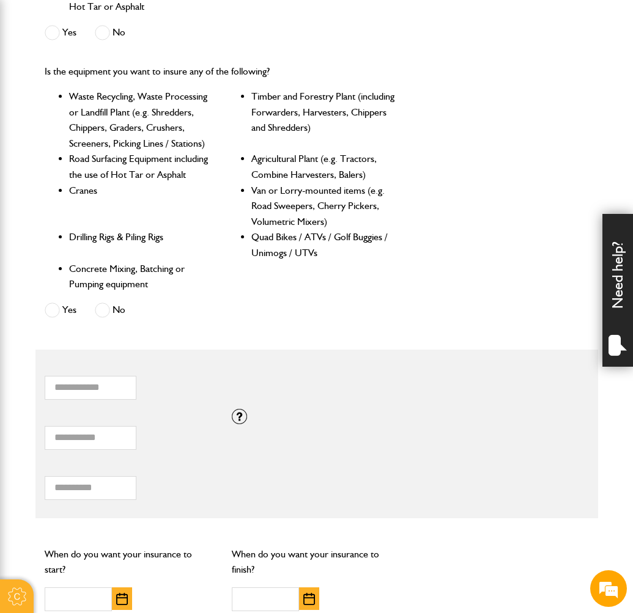 This screenshot has width=633, height=613. Describe the element at coordinates (144, 120) in the screenshot. I see `li: Waste Recycling, Waste Processing or Landfill Plant (e.g. Shredders, Chippers, Graders, Crushers,...` at that location.